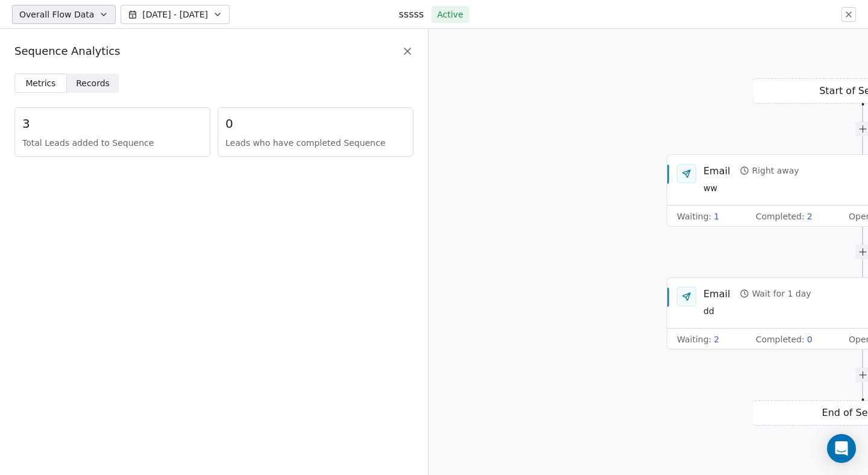 This screenshot has height=475, width=868. What do you see at coordinates (93, 83) in the screenshot?
I see `span: Records` at bounding box center [93, 83].